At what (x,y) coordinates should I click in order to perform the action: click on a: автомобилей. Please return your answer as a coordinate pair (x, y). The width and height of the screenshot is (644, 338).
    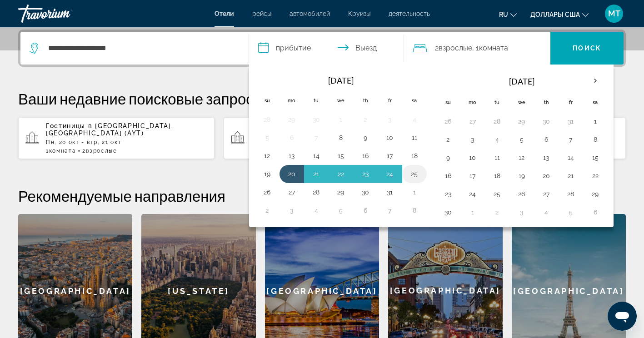
    Looking at the image, I should click on (310, 14).